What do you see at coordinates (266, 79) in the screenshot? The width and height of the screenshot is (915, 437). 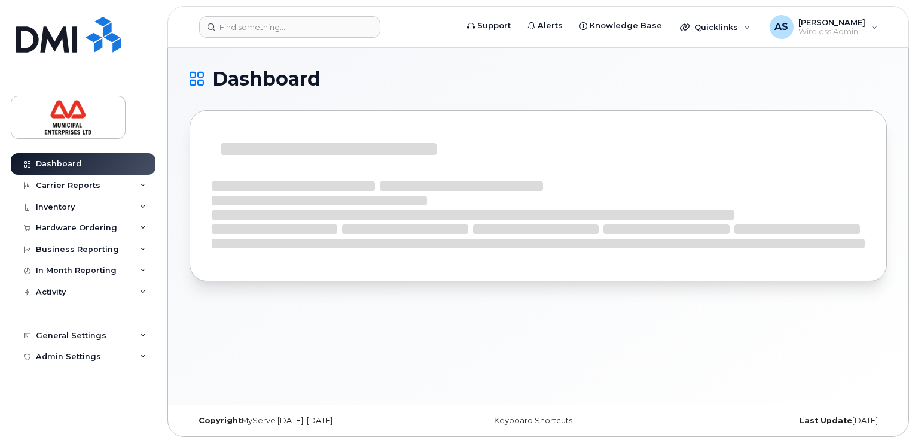 I see `span: Dashboard` at bounding box center [266, 79].